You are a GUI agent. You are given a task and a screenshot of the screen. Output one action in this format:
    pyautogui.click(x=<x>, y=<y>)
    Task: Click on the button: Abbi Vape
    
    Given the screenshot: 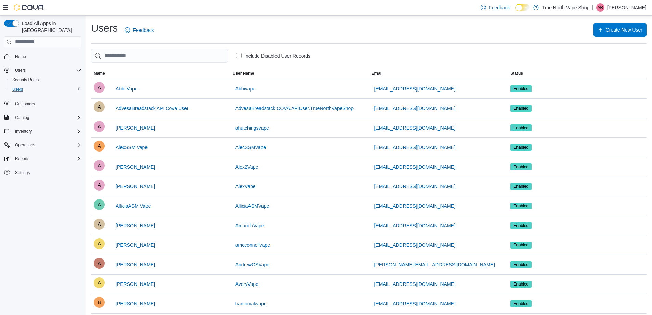 What is the action you would take?
    pyautogui.click(x=127, y=89)
    